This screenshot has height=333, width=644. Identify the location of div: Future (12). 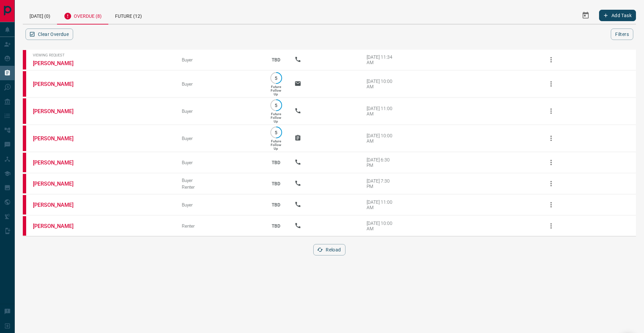
(129, 15).